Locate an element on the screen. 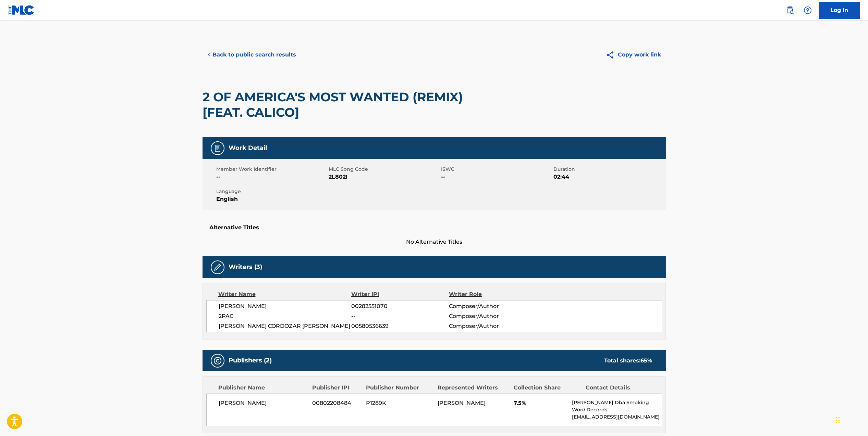  h5: Work Detail is located at coordinates (248, 148).